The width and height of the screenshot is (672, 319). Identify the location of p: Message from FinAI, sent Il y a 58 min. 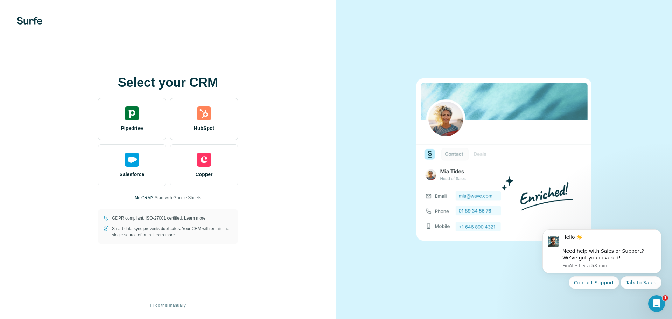
(77, 45).